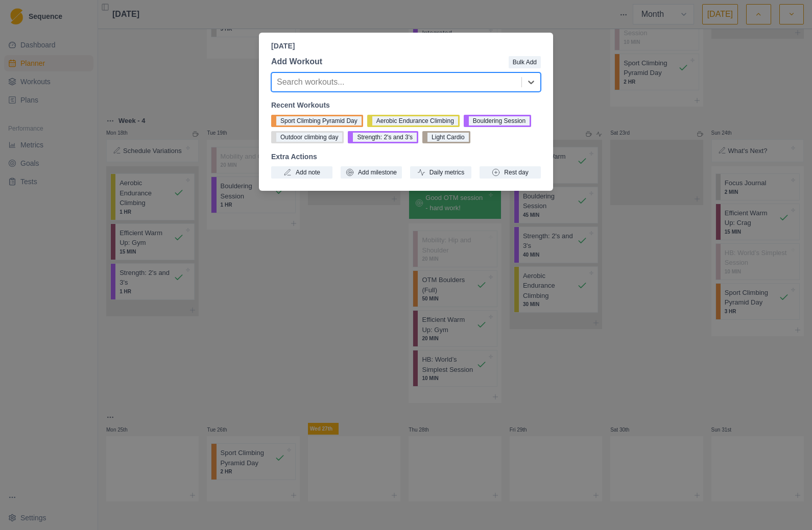 This screenshot has height=530, width=812. What do you see at coordinates (371, 173) in the screenshot?
I see `button: Add milestone` at bounding box center [371, 173].